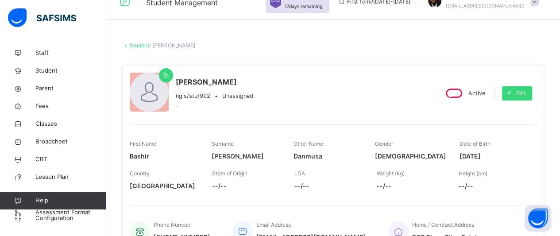 This screenshot has width=560, height=236. I want to click on button: Open asap, so click(538, 218).